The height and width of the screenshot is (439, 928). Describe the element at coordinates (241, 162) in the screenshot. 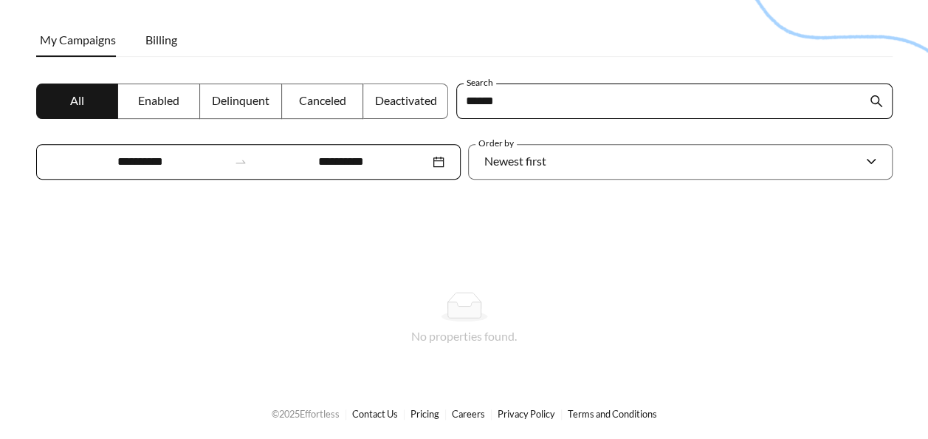

I see `span: swap-right` at that location.